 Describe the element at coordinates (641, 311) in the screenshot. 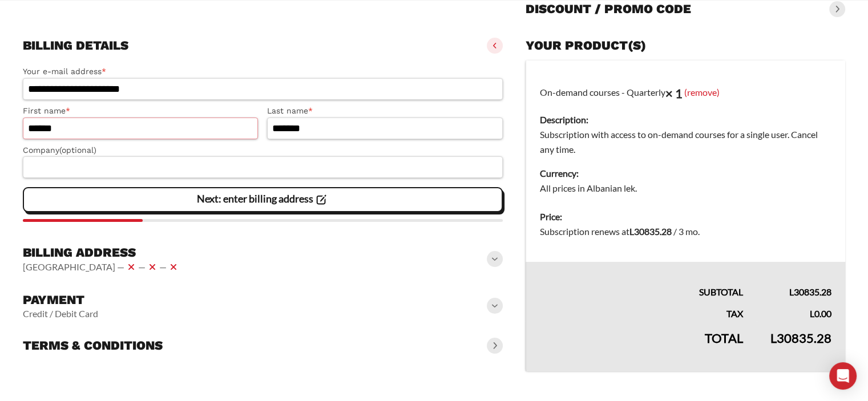

I see `th: Tax` at that location.